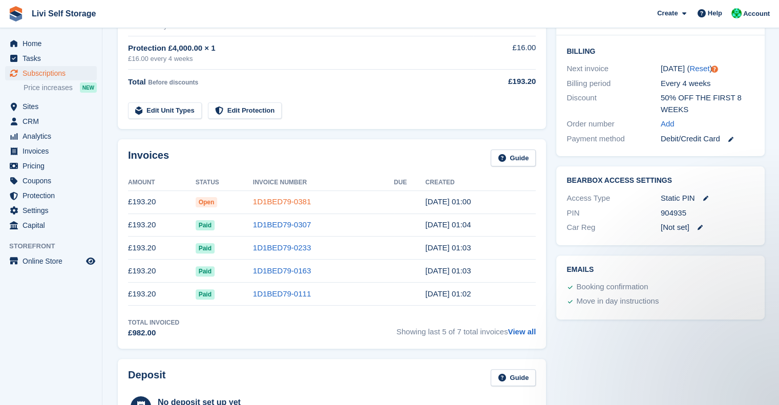 The height and width of the screenshot is (405, 779). What do you see at coordinates (245, 111) in the screenshot?
I see `a: Edit Protection` at bounding box center [245, 111].